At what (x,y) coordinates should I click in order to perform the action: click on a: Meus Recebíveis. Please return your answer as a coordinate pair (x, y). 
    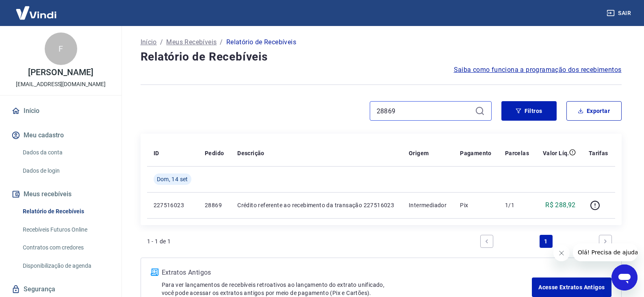
    Looking at the image, I should click on (191, 42).